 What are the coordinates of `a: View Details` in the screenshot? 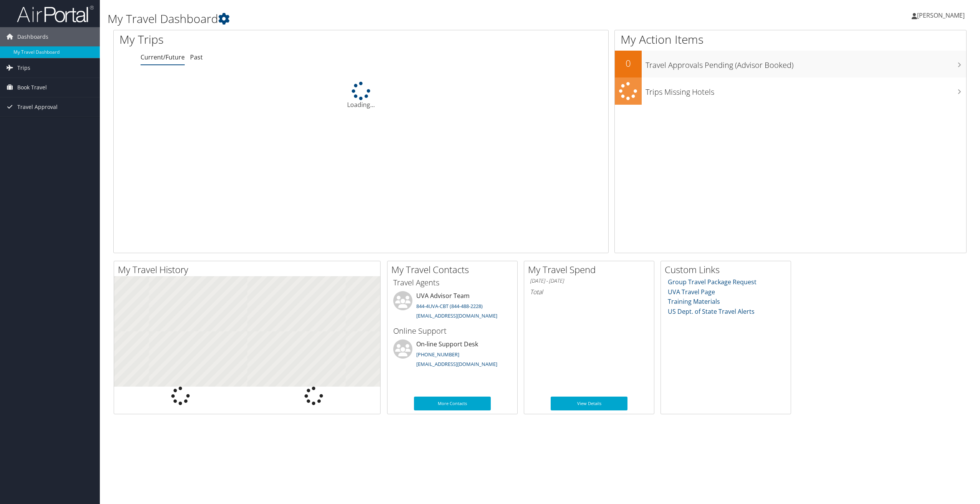 It's located at (589, 404).